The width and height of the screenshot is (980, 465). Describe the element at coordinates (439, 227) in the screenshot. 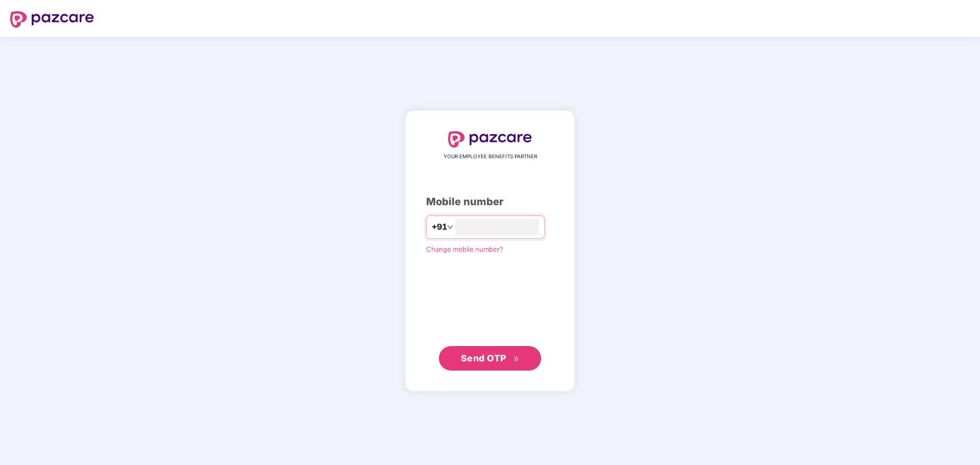

I see `span: +91` at that location.